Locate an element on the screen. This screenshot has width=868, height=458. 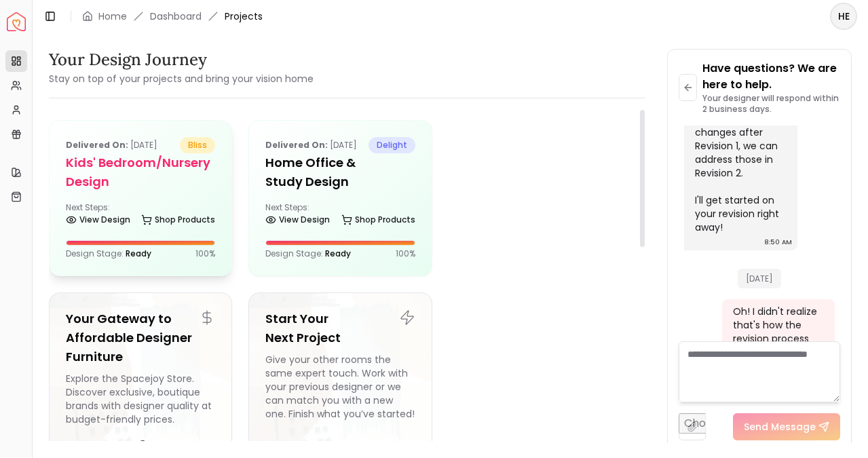
h5: Start Your Next Project is located at coordinates (340, 328).